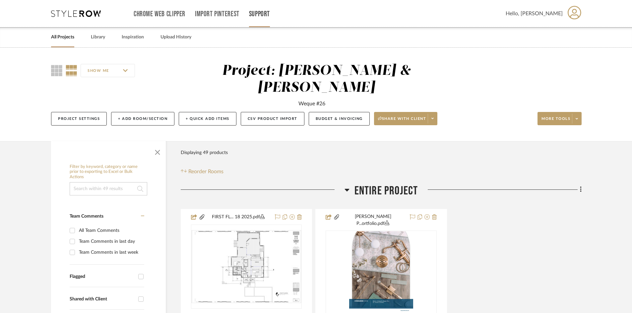 Image resolution: width=632 pixels, height=313 pixels. I want to click on button: CSV Product Import, so click(272, 119).